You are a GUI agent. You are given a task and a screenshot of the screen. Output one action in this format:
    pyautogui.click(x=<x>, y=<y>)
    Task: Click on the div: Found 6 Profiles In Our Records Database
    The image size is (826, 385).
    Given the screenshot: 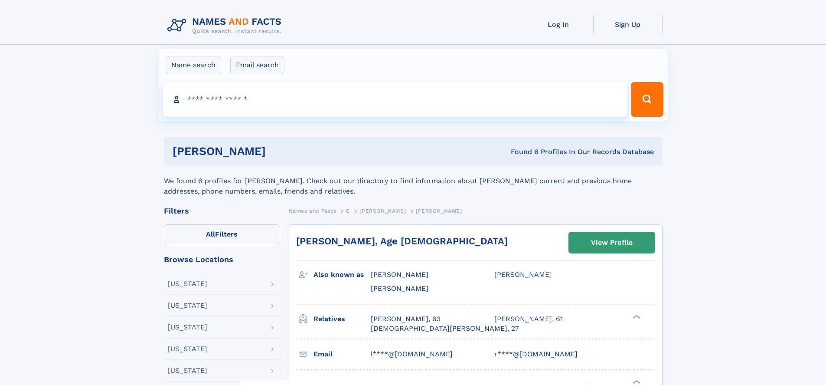 What is the action you would take?
    pyautogui.click(x=521, y=152)
    